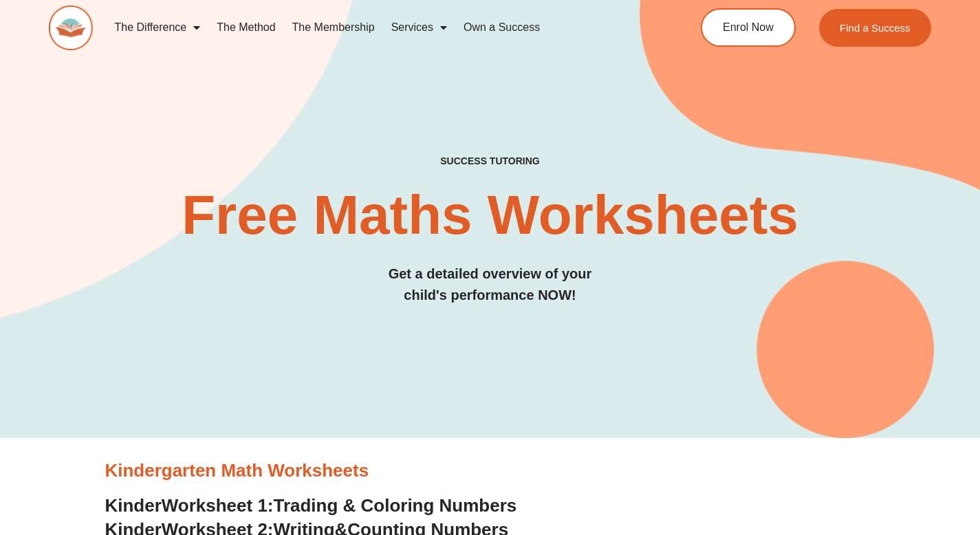 The width and height of the screenshot is (980, 535). What do you see at coordinates (378, 27) in the screenshot?
I see `nav: Menu` at bounding box center [378, 27].